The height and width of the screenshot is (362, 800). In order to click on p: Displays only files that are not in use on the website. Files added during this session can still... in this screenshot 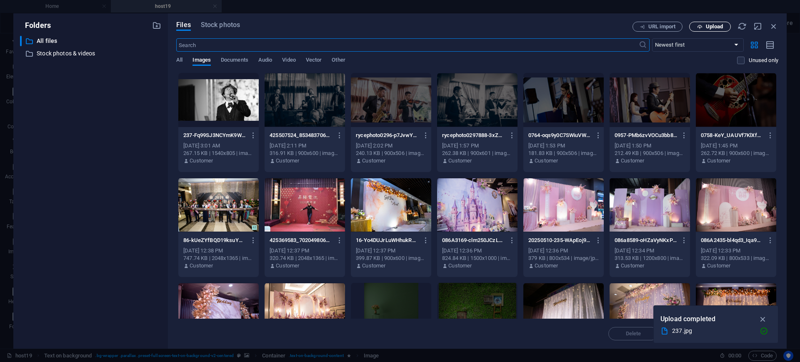, I will do `click(763, 60)`.